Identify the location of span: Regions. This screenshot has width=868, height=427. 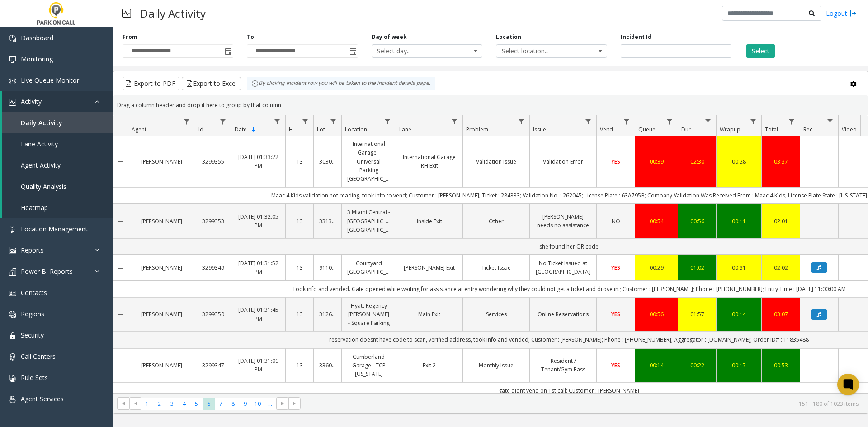
(32, 314).